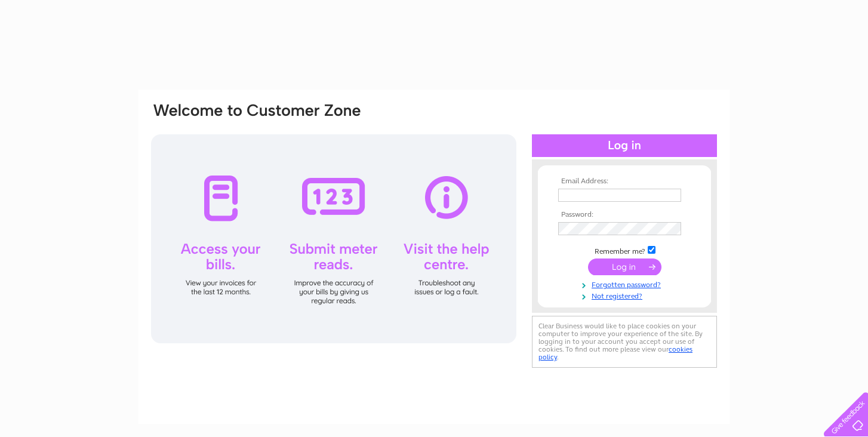  I want to click on a: Not registered?, so click(625, 295).